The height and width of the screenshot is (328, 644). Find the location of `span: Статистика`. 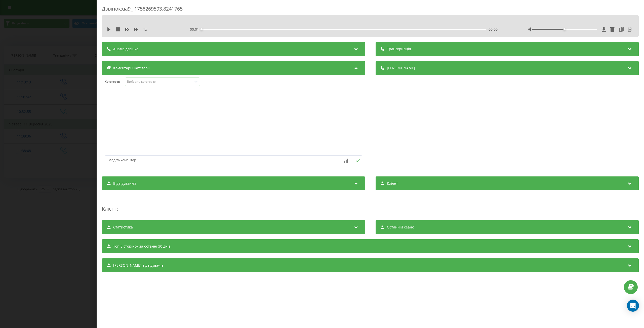

span: Статистика is located at coordinates (123, 227).